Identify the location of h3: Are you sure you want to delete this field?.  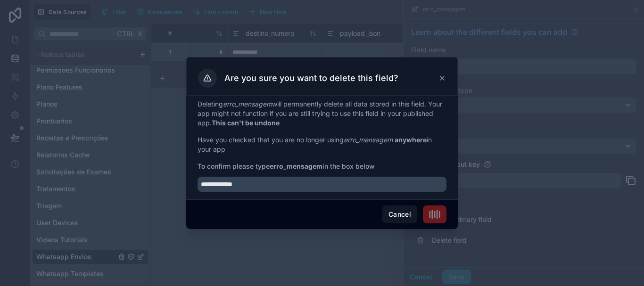
(311, 78).